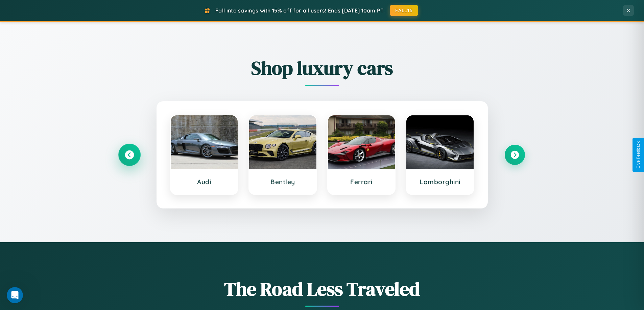  Describe the element at coordinates (322, 68) in the screenshot. I see `h2: Shop luxury cars` at that location.